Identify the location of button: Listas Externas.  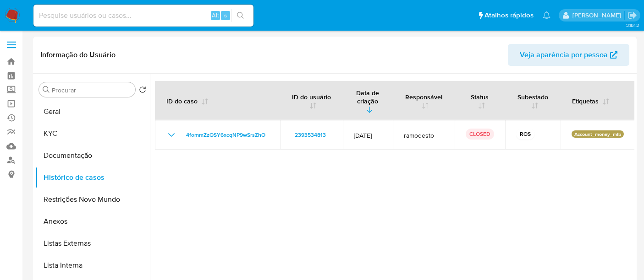
(92, 244).